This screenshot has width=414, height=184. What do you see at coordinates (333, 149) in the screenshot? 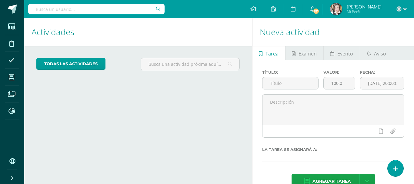
I see `label: La tarea se asignará a:` at bounding box center [333, 149].